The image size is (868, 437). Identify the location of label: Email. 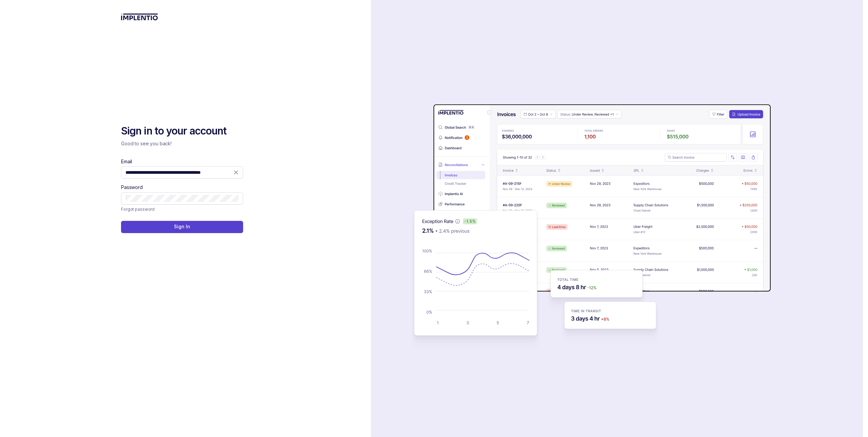
(127, 161).